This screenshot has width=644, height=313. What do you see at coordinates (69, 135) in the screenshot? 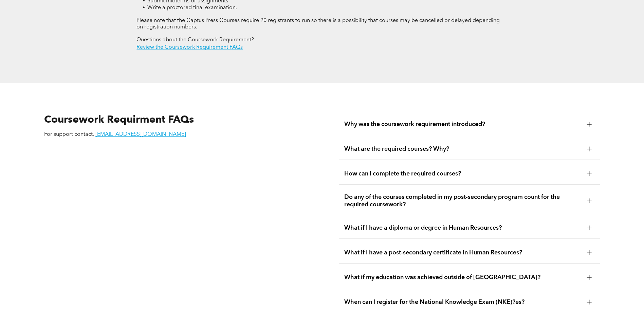
I see `span: For support contact,` at bounding box center [69, 135].